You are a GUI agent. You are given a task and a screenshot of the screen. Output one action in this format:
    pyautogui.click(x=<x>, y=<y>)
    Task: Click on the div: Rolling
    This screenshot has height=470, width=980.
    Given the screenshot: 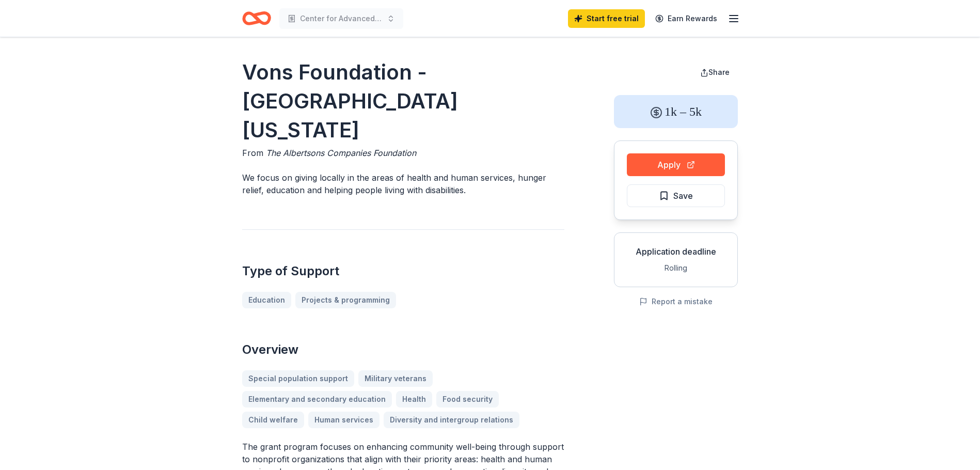 What is the action you would take?
    pyautogui.click(x=676, y=268)
    